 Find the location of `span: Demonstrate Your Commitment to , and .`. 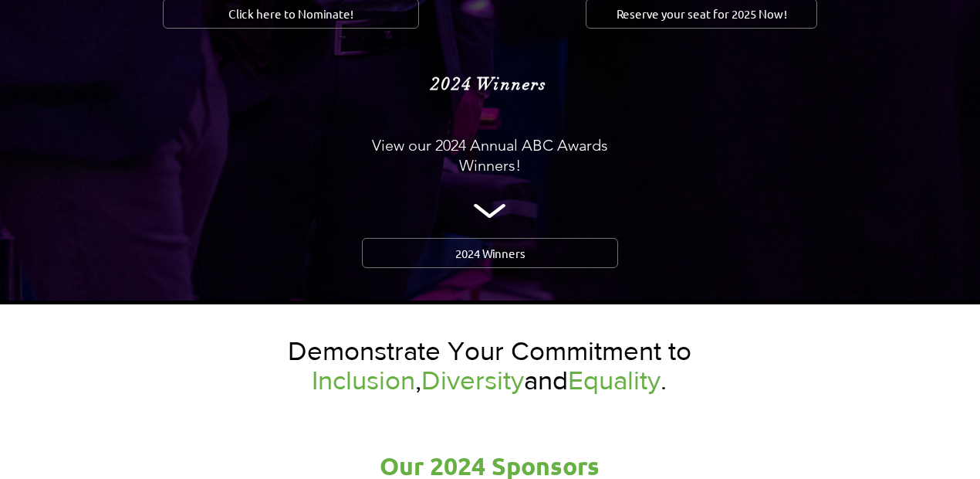

span: Demonstrate Your Commitment to , and . is located at coordinates (489, 365).